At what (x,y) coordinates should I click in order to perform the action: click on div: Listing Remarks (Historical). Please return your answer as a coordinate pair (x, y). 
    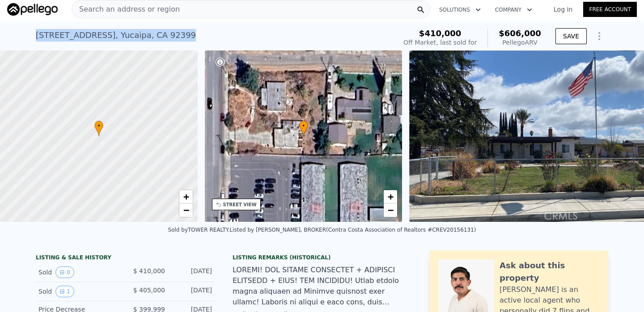
    Looking at the image, I should click on (322, 258).